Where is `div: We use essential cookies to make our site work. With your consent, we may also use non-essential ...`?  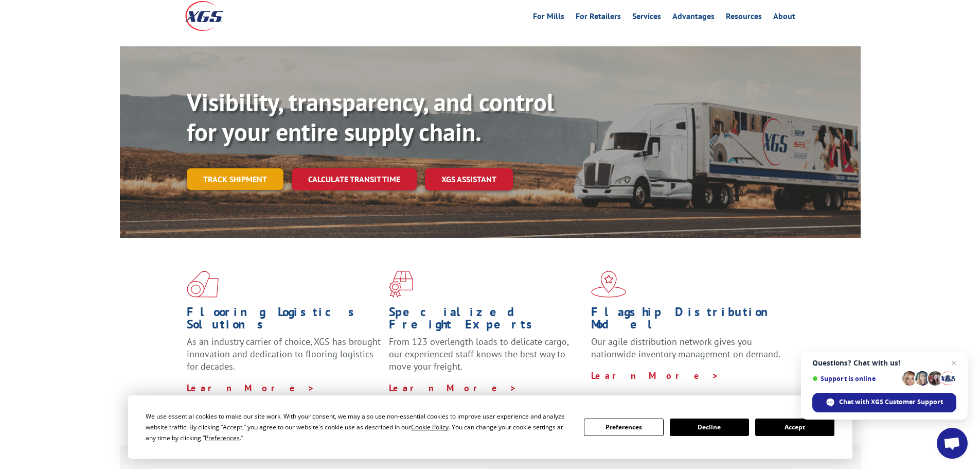 div: We use essential cookies to make our site work. With your consent, we may also use non-essential ... is located at coordinates (359, 426).